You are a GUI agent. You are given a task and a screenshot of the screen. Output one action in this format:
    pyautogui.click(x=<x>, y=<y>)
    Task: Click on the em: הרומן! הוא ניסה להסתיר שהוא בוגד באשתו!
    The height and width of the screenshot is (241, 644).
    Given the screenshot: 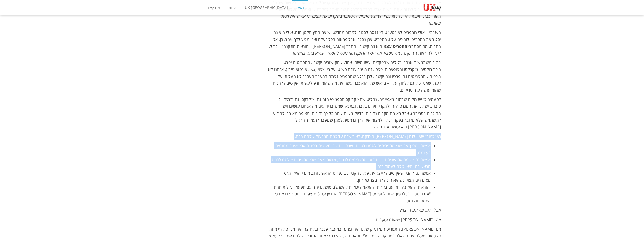 What is the action you would take?
    pyautogui.click(x=330, y=53)
    